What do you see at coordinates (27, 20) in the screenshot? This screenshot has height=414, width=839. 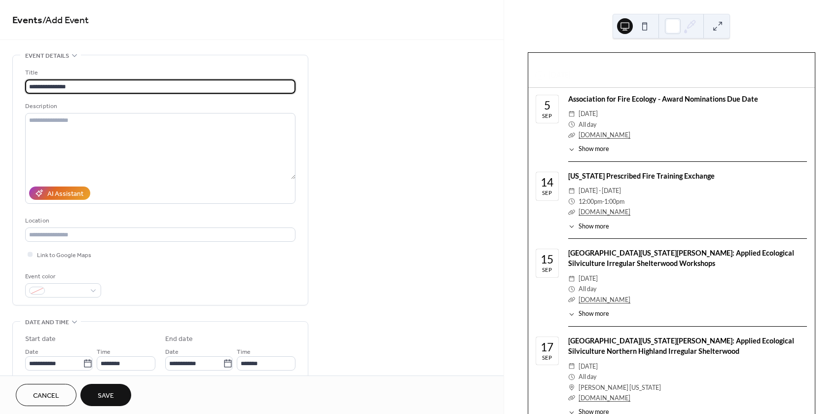 I see `a: Events` at bounding box center [27, 20].